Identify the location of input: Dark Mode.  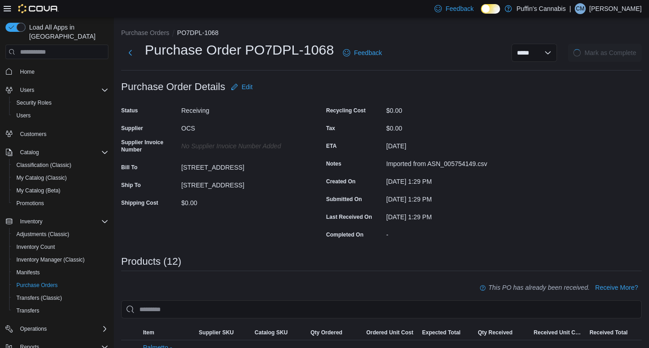
(490, 9).